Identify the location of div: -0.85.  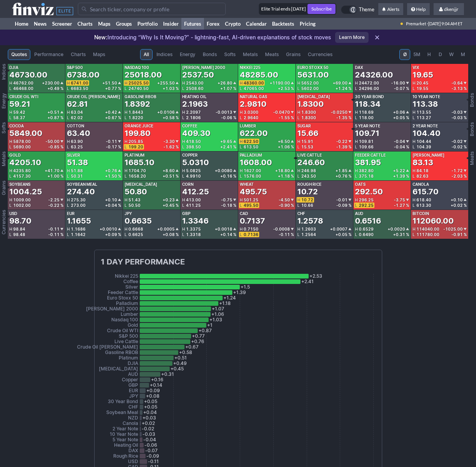
(56, 147).